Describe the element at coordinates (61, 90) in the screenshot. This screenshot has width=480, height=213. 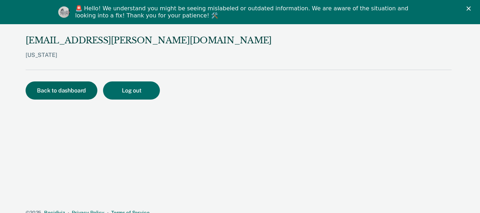
I see `button: Back to dashboard` at that location.